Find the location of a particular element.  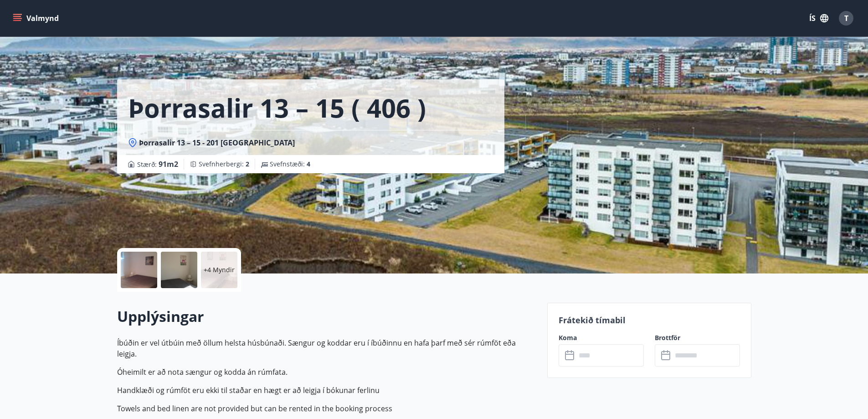

span: T is located at coordinates (846, 18).